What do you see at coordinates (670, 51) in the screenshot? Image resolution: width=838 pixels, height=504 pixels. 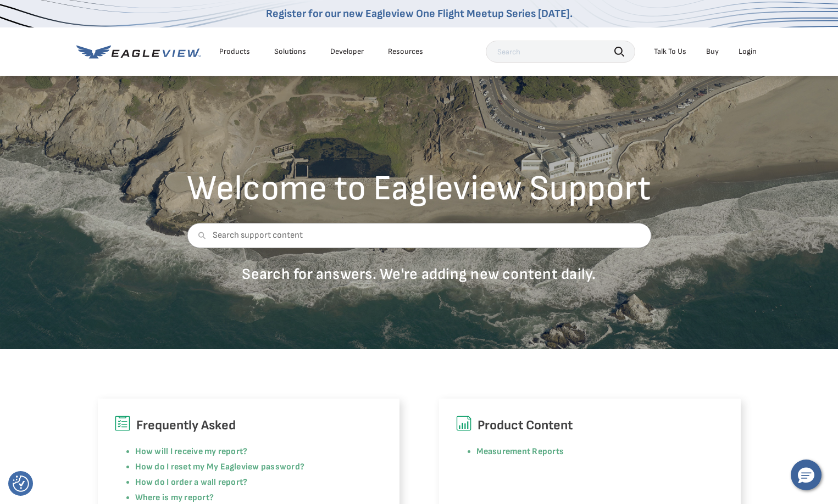 I see `div: Talk To Us` at bounding box center [670, 51].